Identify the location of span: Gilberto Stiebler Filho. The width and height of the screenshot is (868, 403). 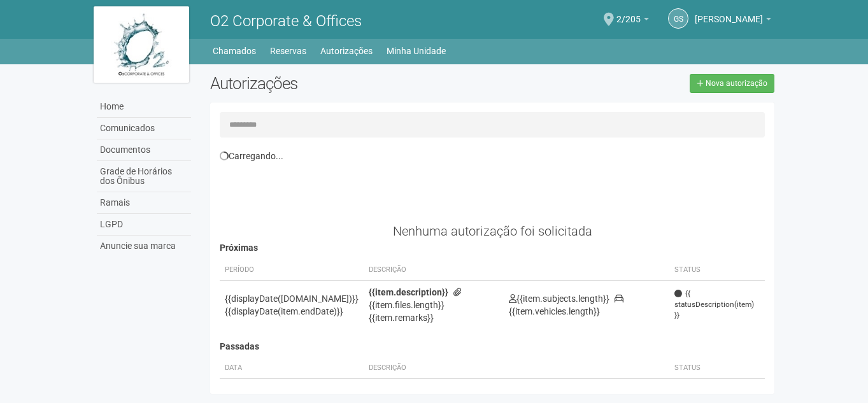
(728, 13).